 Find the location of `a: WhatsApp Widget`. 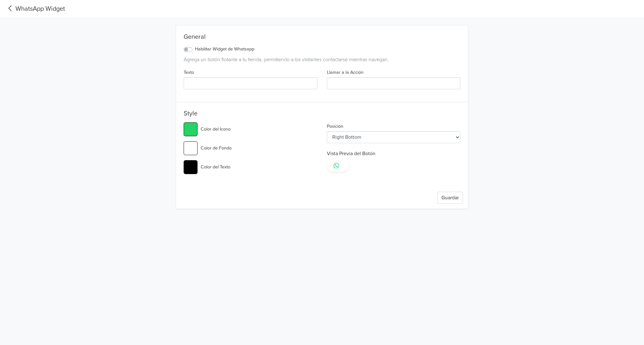

a: WhatsApp Widget is located at coordinates (35, 8).